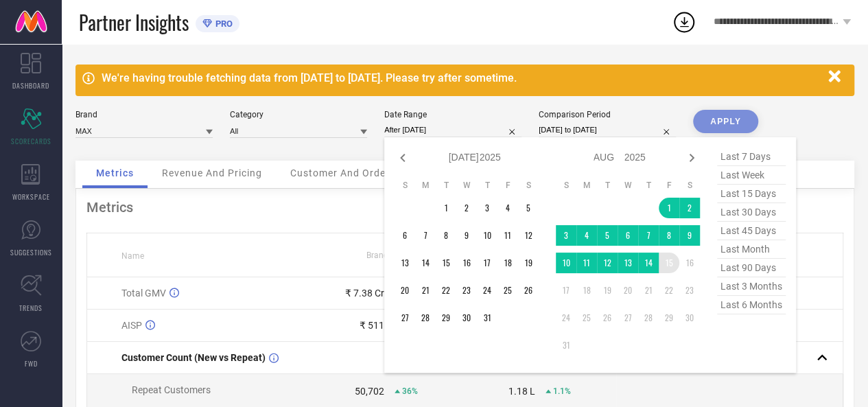 The width and height of the screenshot is (868, 407). I want to click on td: Wed Aug 20 2025, so click(627, 290).